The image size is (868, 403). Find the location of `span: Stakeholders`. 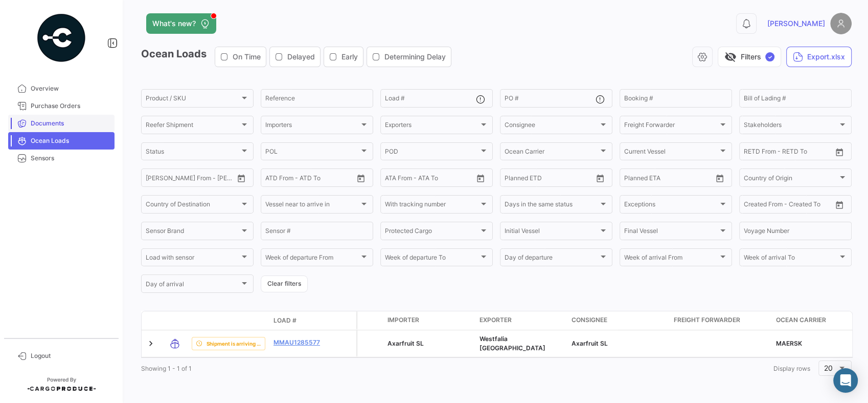

span: Stakeholders is located at coordinates (791, 127).